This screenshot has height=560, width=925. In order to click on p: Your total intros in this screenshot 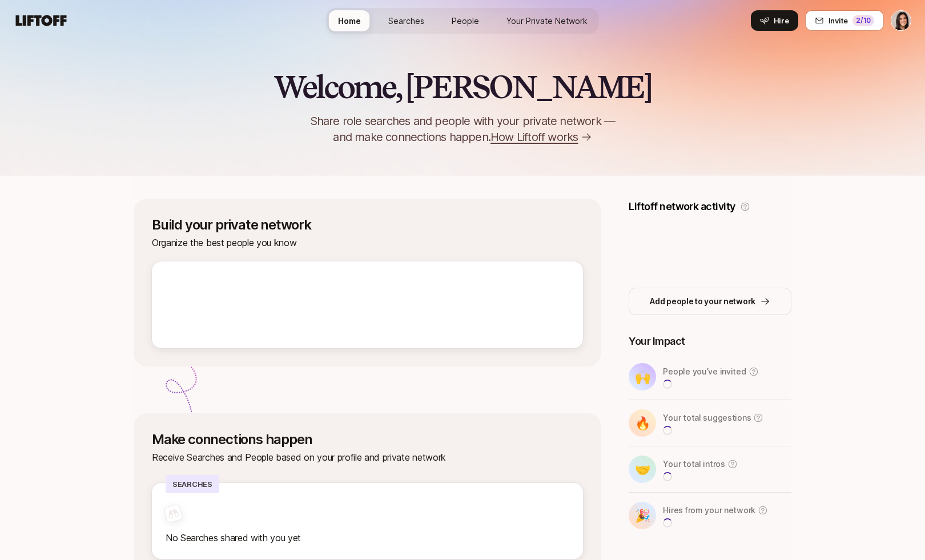, I will do `click(694, 464)`.